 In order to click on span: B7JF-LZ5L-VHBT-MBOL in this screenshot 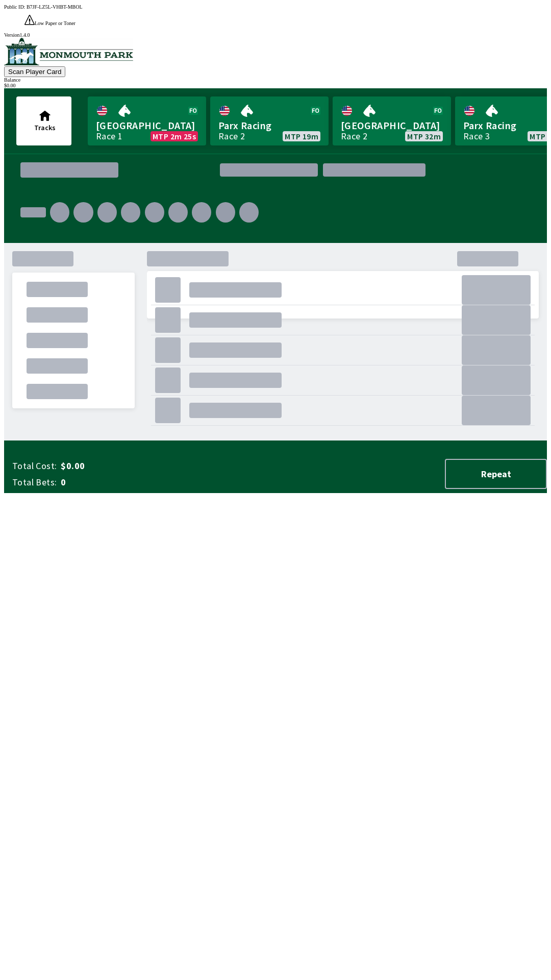, I will do `click(54, 7)`.